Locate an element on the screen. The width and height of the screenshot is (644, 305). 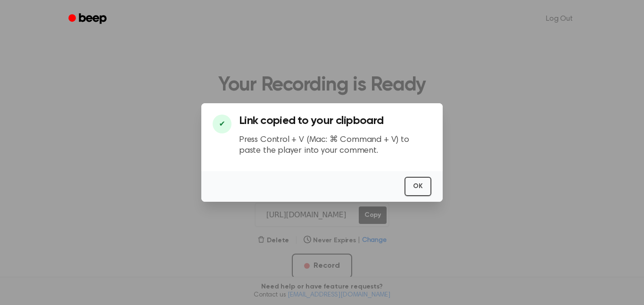
button: OK is located at coordinates (418, 187).